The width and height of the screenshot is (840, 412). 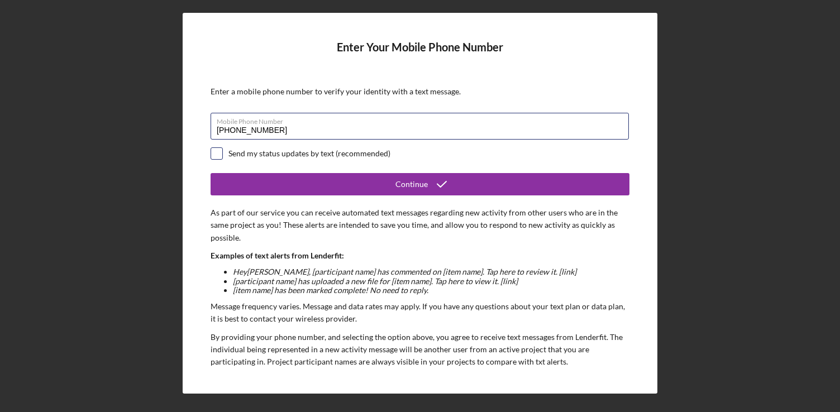 I want to click on div: Send my status updates by text (recommended), so click(x=309, y=154).